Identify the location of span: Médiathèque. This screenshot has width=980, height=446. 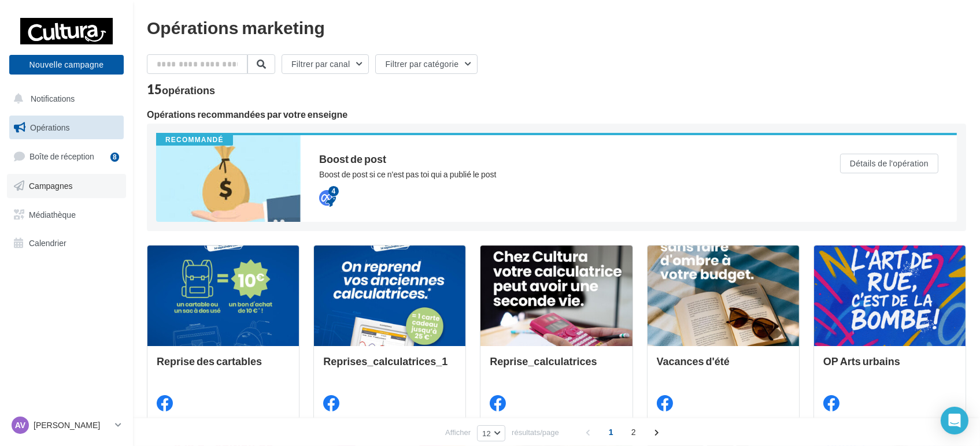
(52, 214).